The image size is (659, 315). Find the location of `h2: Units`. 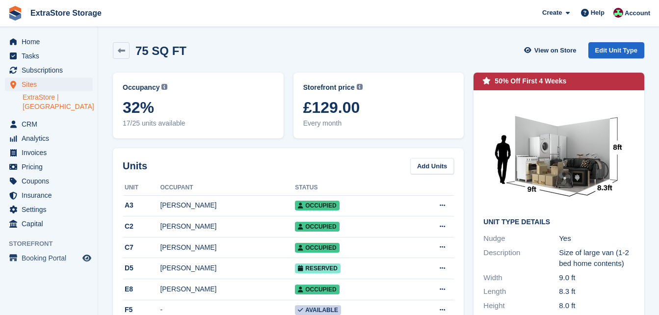

h2: Units is located at coordinates (135, 166).